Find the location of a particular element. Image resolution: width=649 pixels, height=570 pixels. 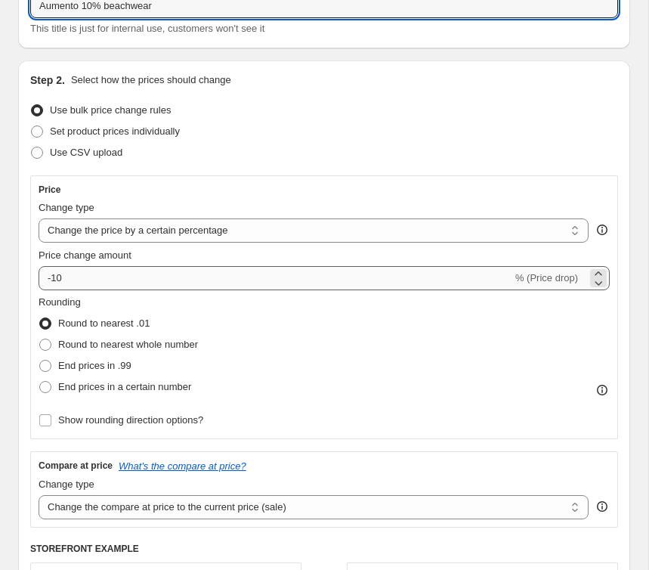

span: Price change amount is located at coordinates (85, 255).